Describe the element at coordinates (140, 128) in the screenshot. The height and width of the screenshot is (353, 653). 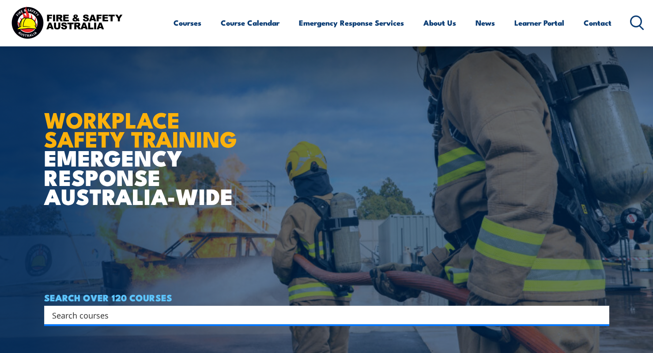
I see `strong: WORKPLACE SAFETY TRAINING` at that location.